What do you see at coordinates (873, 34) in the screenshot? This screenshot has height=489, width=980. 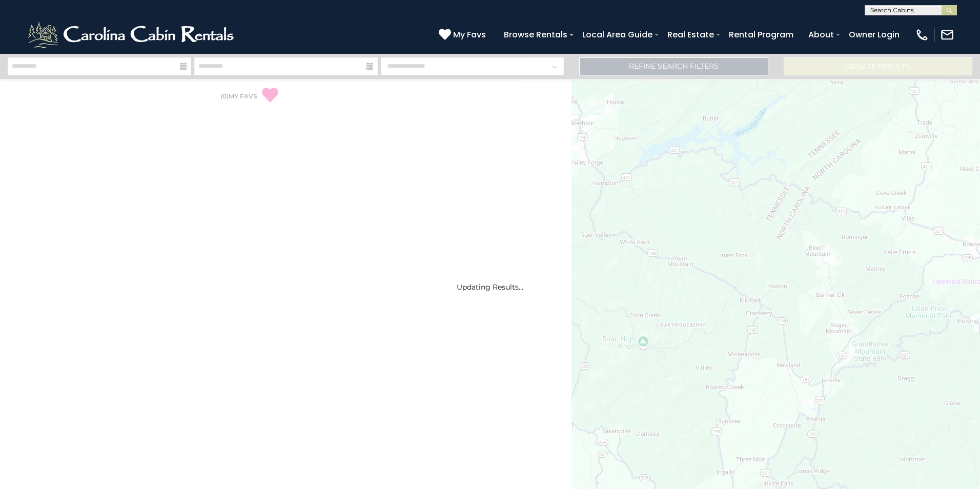 I see `a: Owner Login` at bounding box center [873, 34].